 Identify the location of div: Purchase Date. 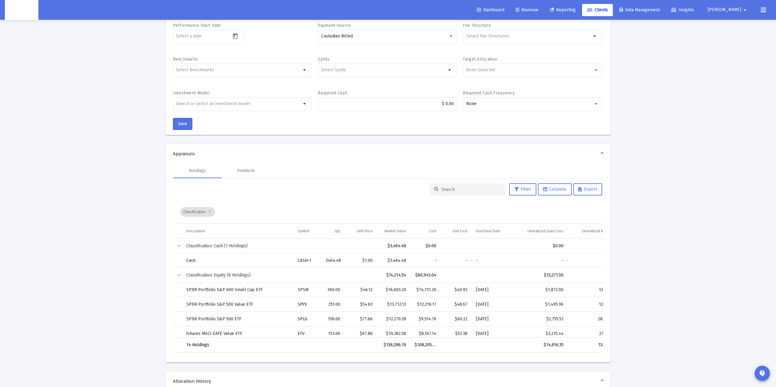
(488, 231).